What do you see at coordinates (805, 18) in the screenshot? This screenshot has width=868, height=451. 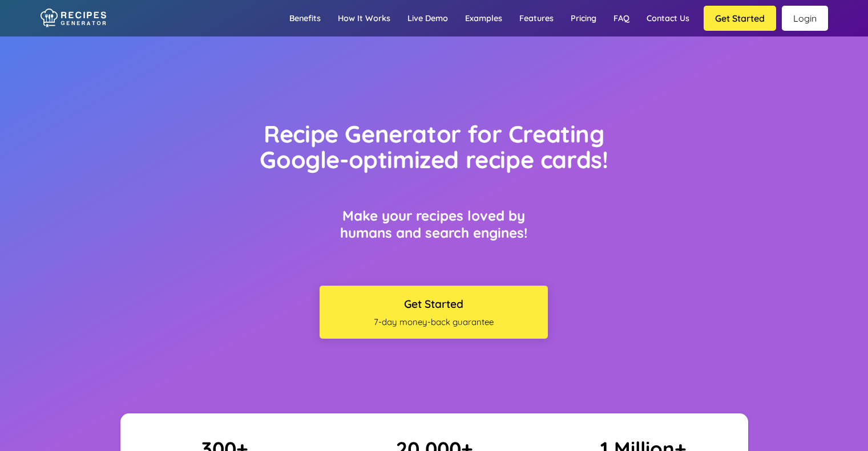 I see `a: Login` at bounding box center [805, 18].